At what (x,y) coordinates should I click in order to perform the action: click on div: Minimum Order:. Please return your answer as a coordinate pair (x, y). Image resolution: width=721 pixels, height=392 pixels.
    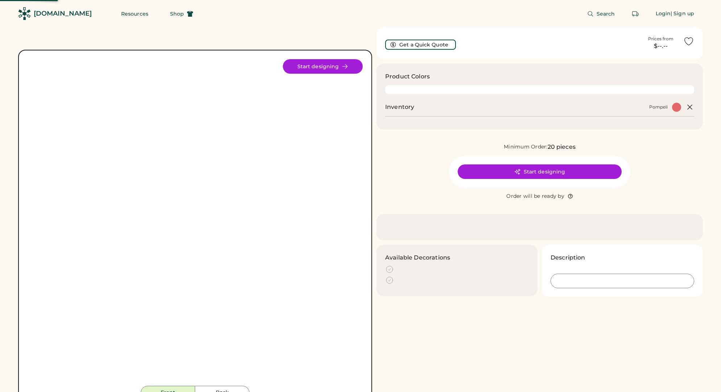
    Looking at the image, I should click on (526, 147).